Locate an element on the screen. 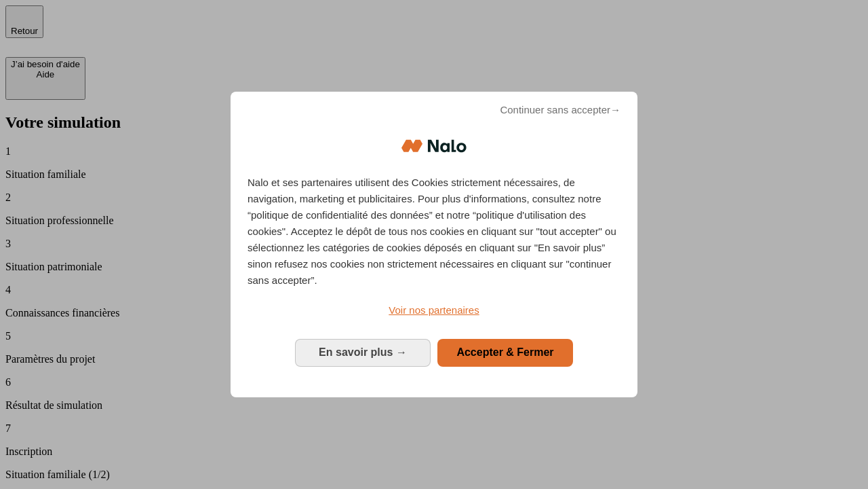 This screenshot has height=489, width=868. button: Accepter & Fermer: Accepter notre traitement des données et fermer is located at coordinates (505, 353).